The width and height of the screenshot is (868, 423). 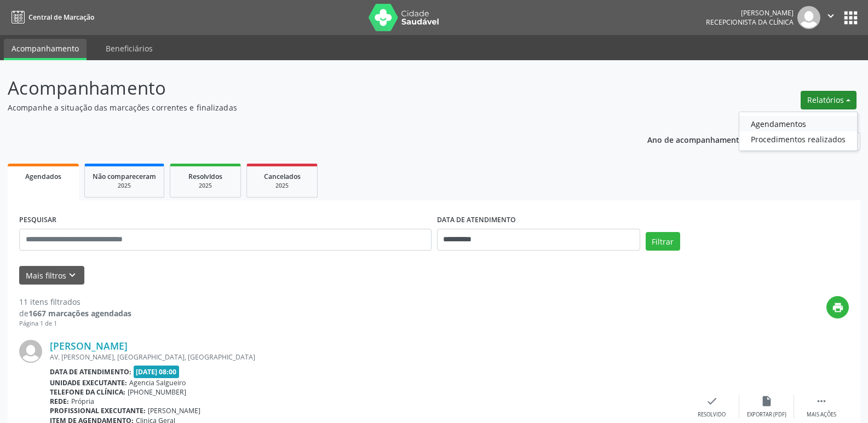 I want to click on b: Profissional executante:, so click(x=97, y=411).